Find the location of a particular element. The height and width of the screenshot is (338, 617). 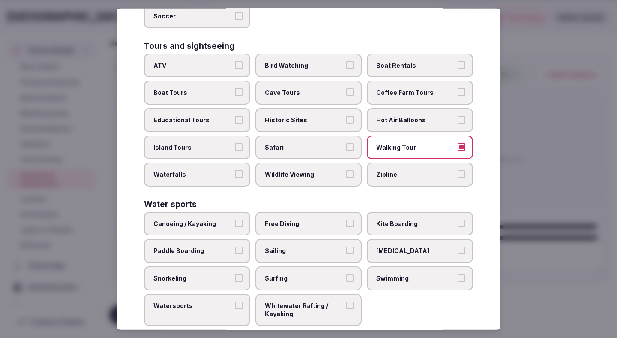

button: Sailing is located at coordinates (350, 250).